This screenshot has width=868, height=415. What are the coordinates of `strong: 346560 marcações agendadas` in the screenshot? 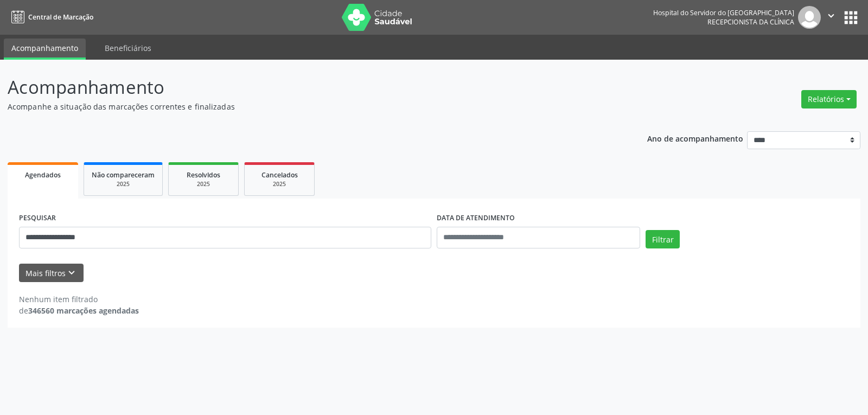 It's located at (83, 311).